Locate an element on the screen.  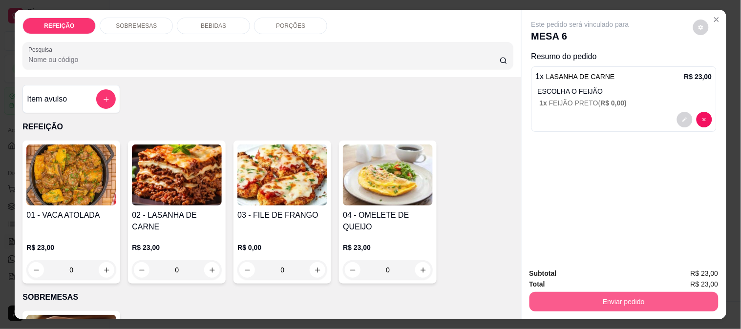
input: Pesquisa is located at coordinates (264, 60).